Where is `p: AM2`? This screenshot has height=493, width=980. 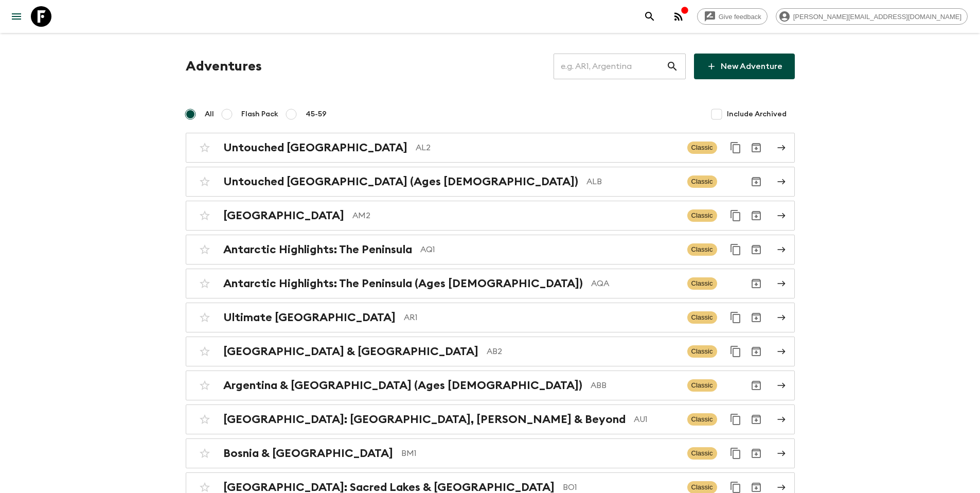
p: AM2 is located at coordinates (516, 216).